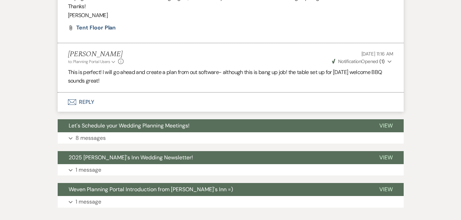  I want to click on button: 8 messages, so click(231, 138).